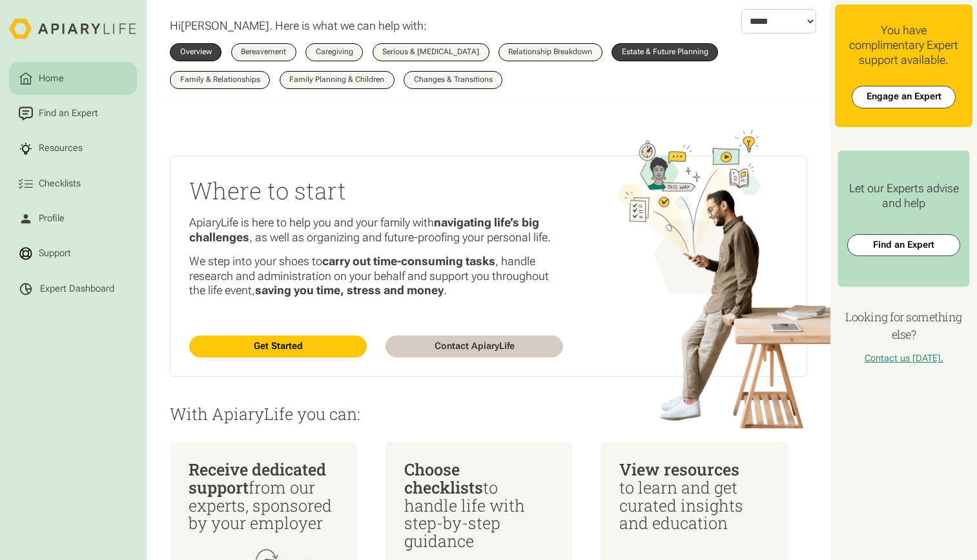 This screenshot has height=560, width=977. I want to click on a: Overview, so click(195, 53).